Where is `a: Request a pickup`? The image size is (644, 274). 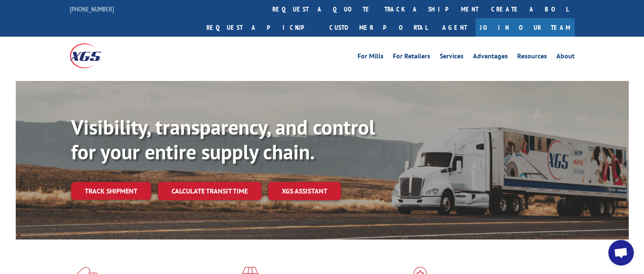 a: Request a pickup is located at coordinates (261, 27).